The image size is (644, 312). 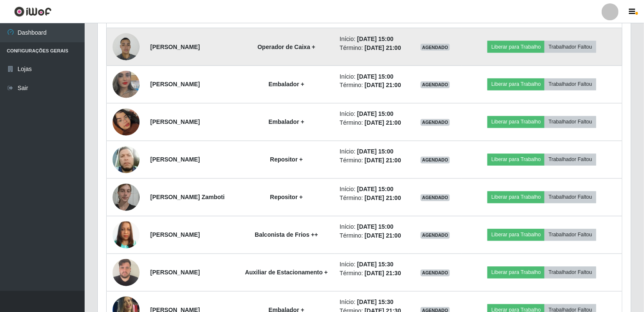 What do you see at coordinates (126, 272) in the screenshot?
I see `img: 1733931540736.jpeg` at bounding box center [126, 272].